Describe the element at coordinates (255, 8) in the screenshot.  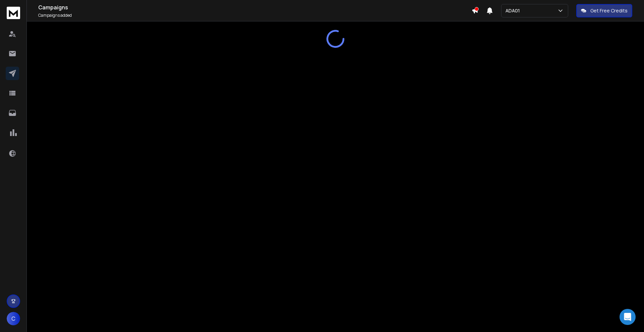
I see `h1: Campaigns` at that location.